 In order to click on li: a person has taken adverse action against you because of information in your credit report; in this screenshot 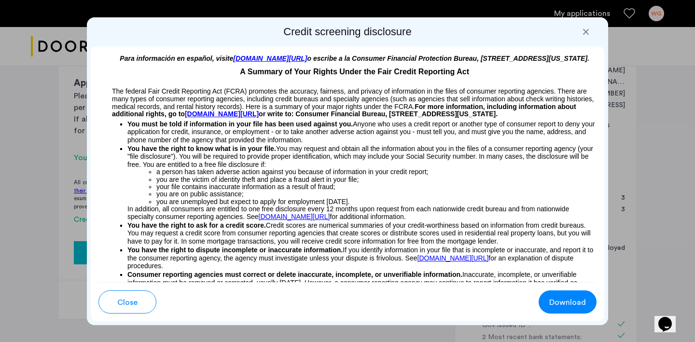, I will do `click(377, 172)`.